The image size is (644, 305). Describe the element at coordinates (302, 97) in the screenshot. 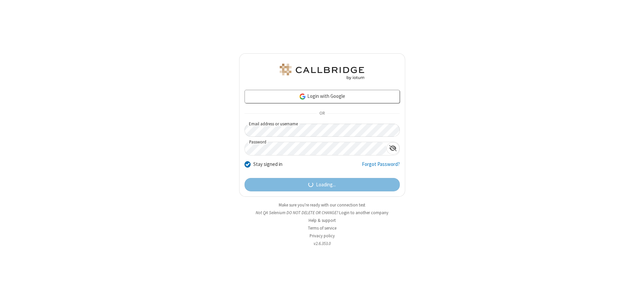

I see `img: google-icon.png` at that location.